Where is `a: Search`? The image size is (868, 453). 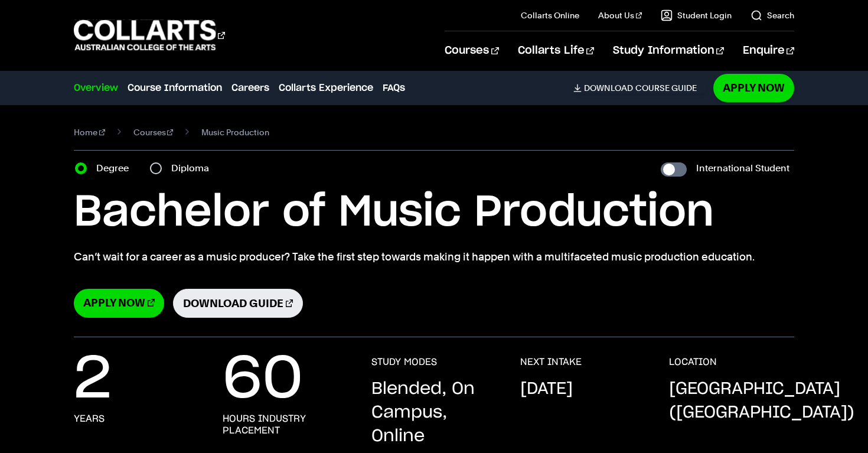
a: Search is located at coordinates (773, 16).